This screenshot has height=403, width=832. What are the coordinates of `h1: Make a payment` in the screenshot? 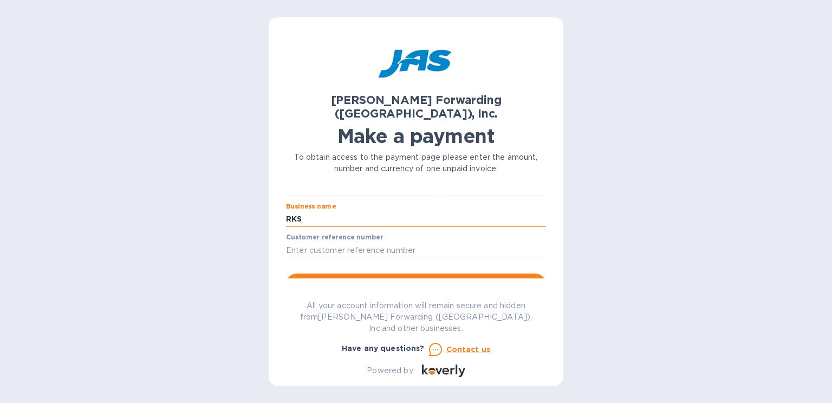 It's located at (416, 136).